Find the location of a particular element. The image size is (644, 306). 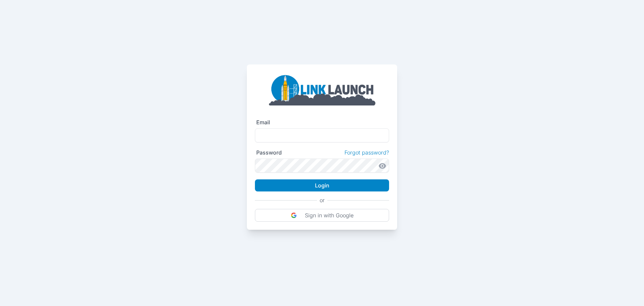

p: or is located at coordinates (322, 200).